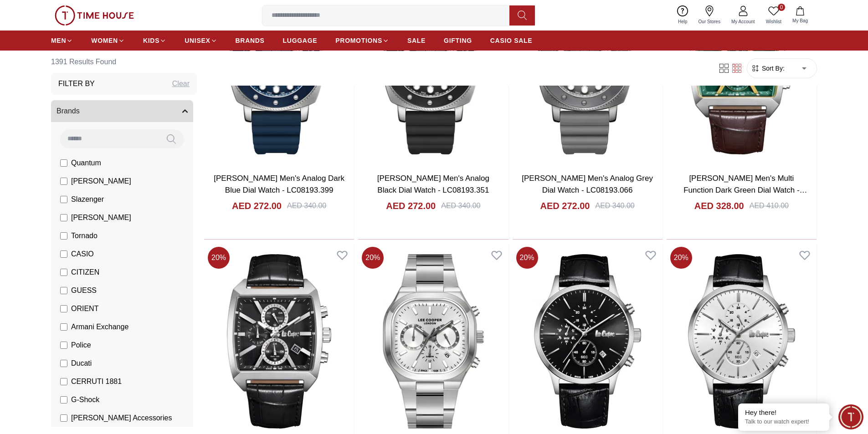  Describe the element at coordinates (417, 40) in the screenshot. I see `a: SALE` at that location.